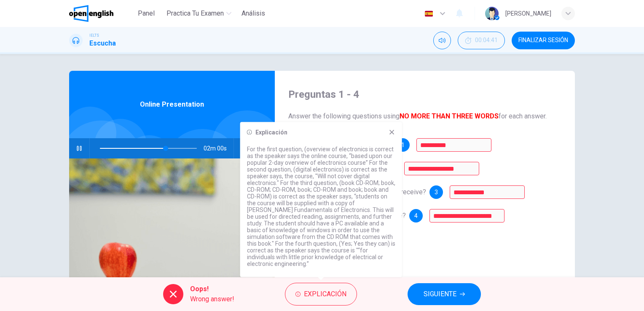 The height and width of the screenshot is (311, 644). I want to click on span: Explicación, so click(325, 294).